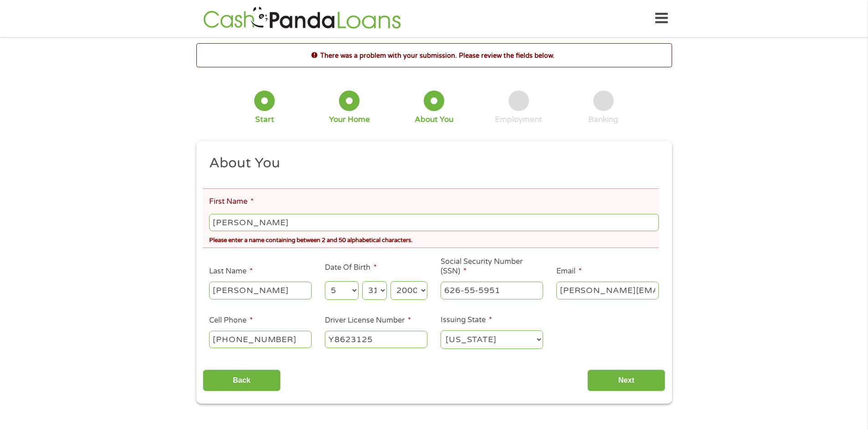 This screenshot has height=430, width=868. Describe the element at coordinates (569, 271) in the screenshot. I see `label: Email` at that location.